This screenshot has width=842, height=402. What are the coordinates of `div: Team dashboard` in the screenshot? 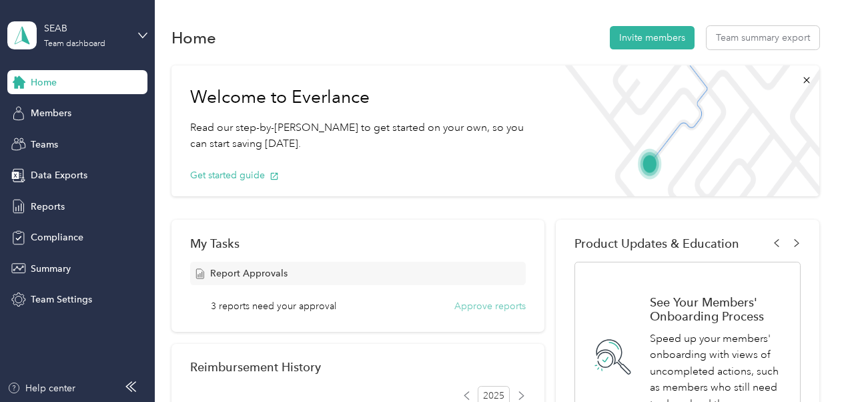 It's located at (75, 44).